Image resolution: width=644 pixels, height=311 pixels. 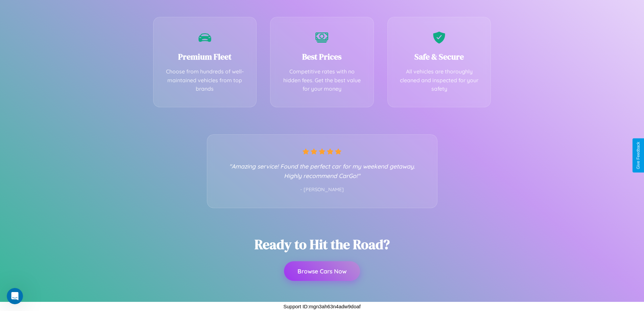 I want to click on h2: Ready to Hit the Road?, so click(x=322, y=244).